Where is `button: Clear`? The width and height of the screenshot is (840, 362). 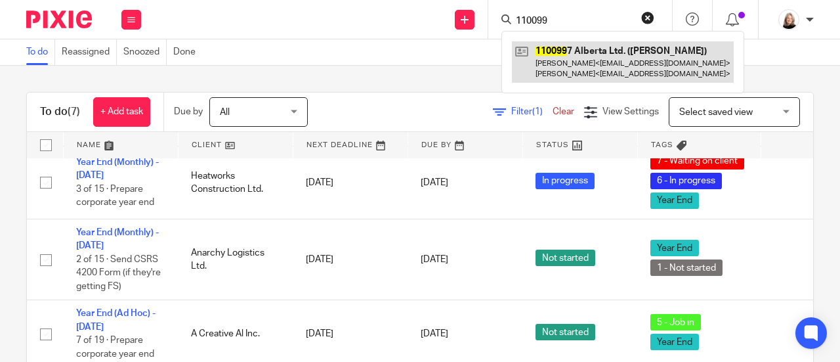
button: Clear is located at coordinates (648, 18).